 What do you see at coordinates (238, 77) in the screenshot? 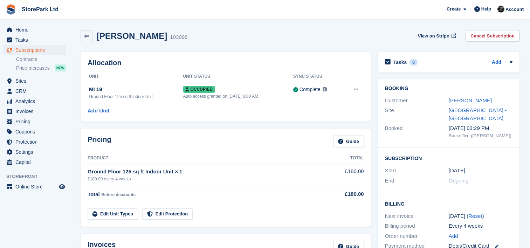
I see `th: Unit Status` at bounding box center [238, 77].